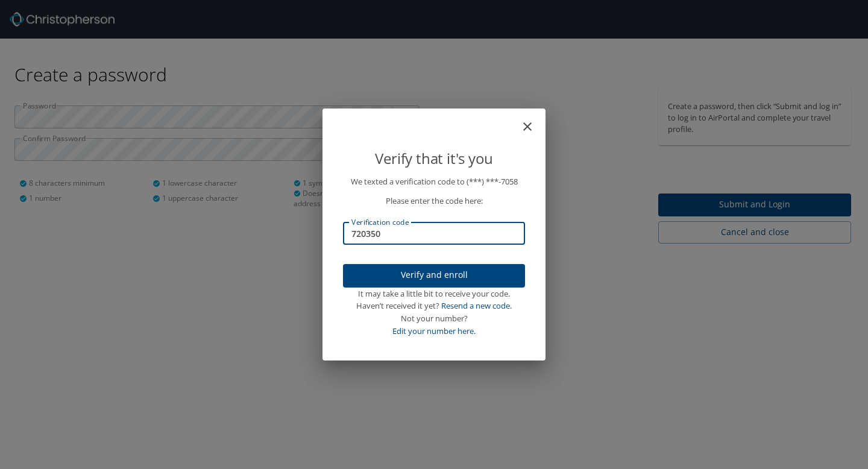 This screenshot has height=469, width=868. What do you see at coordinates (434, 331) in the screenshot?
I see `a: Edit your number here.` at bounding box center [434, 331].